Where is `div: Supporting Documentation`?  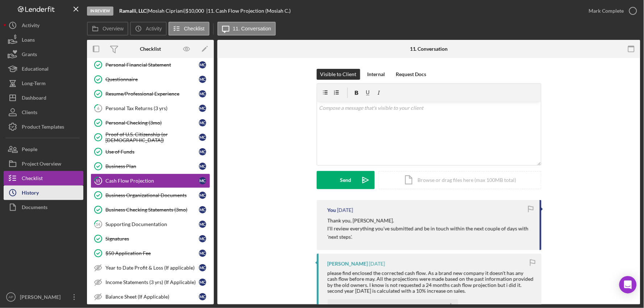
div: Supporting Documentation is located at coordinates (152, 224).